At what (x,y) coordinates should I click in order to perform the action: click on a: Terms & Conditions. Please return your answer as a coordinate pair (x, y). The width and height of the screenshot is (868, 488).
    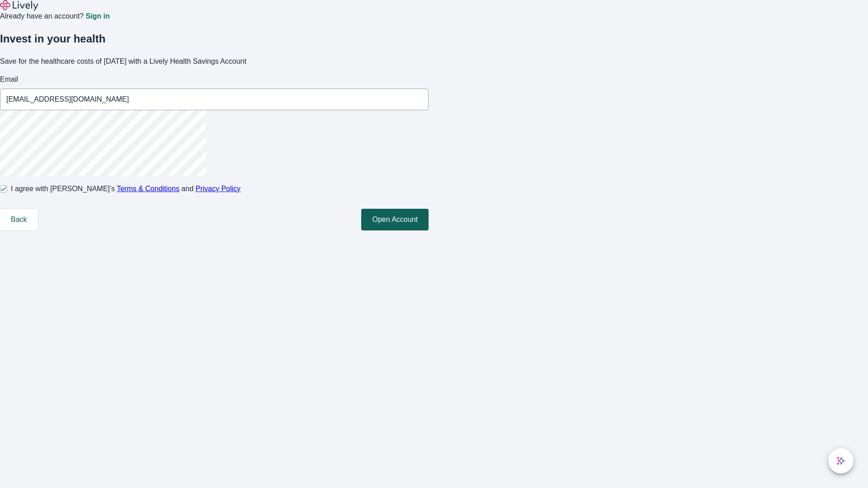
    Looking at the image, I should click on (148, 189).